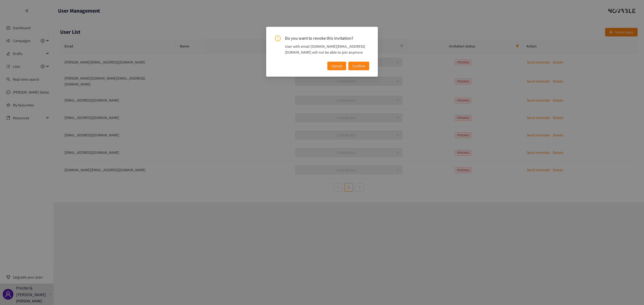  I want to click on button: Confirm, so click(359, 66).